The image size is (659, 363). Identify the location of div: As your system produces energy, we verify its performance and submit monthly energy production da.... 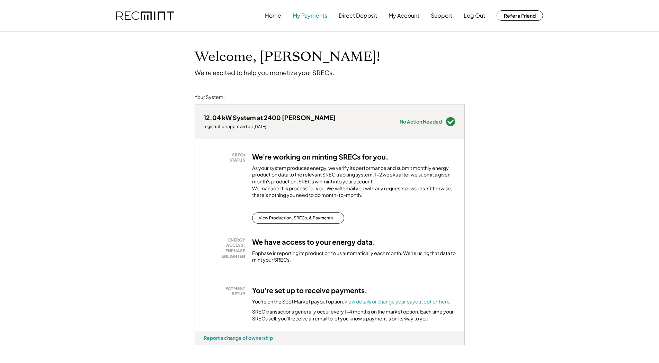
(354, 183).